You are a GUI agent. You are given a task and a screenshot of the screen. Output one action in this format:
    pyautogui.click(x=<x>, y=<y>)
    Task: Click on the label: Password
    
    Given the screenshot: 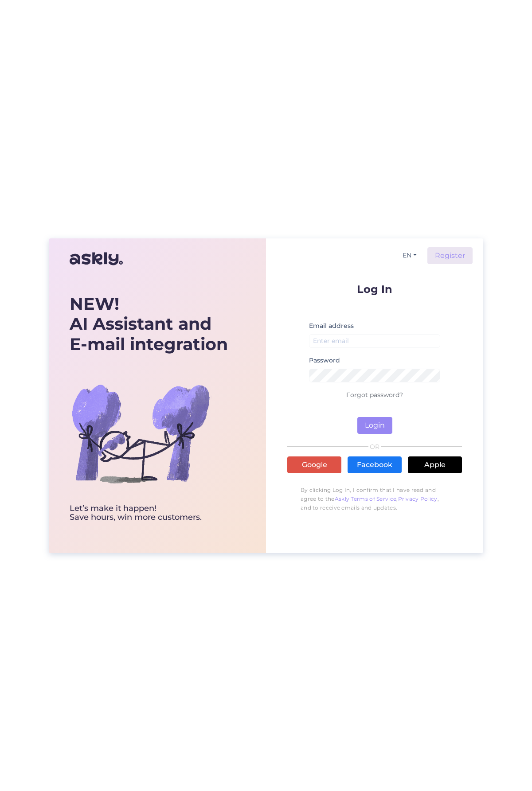 What is the action you would take?
    pyautogui.click(x=325, y=360)
    